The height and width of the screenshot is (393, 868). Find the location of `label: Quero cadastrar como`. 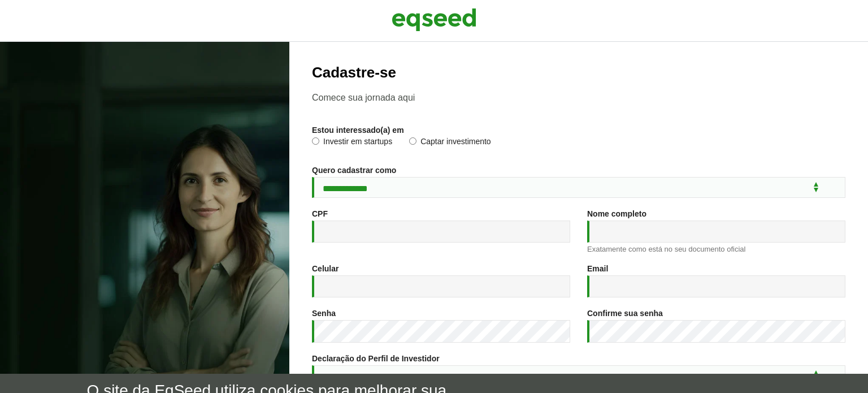

label: Quero cadastrar como is located at coordinates (354, 170).